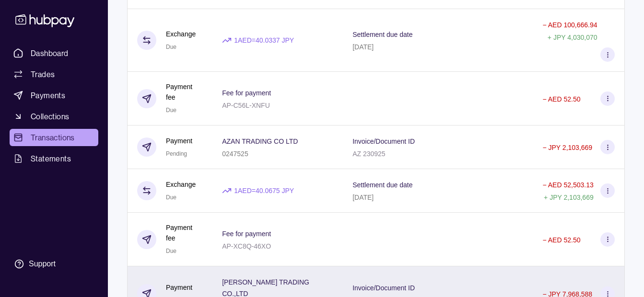 This screenshot has width=644, height=297. Describe the element at coordinates (176, 153) in the screenshot. I see `span: Pending` at that location.